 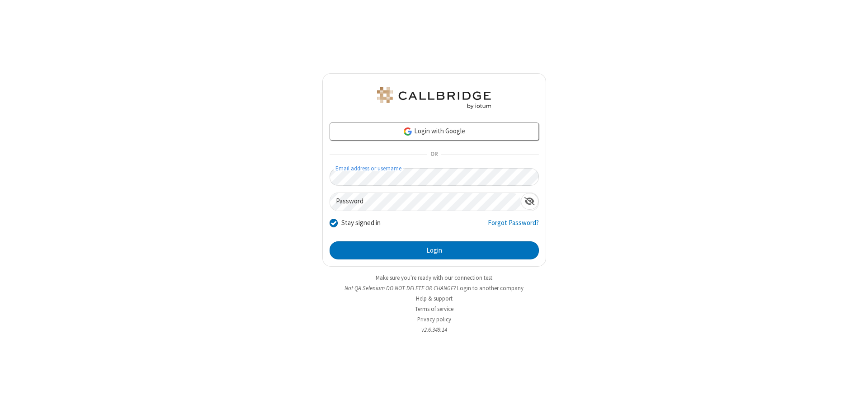 What do you see at coordinates (434, 98) in the screenshot?
I see `img: QA Selenium DO NOT DELETE OR CHANGE` at bounding box center [434, 98].